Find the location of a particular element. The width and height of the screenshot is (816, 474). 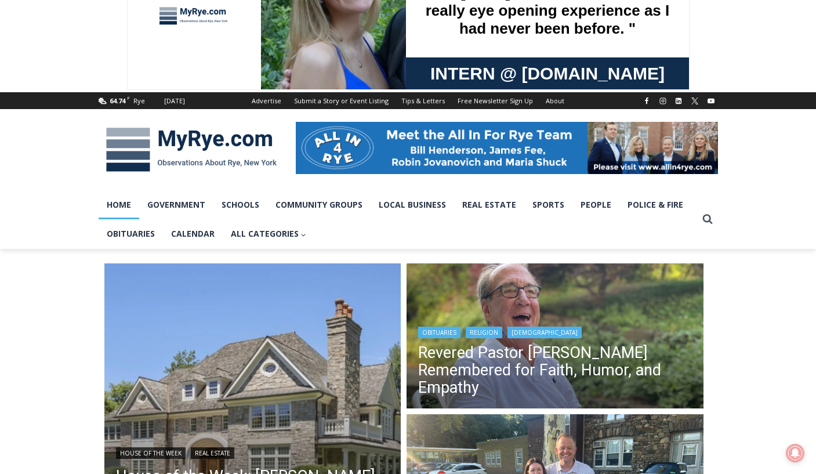

a: People is located at coordinates (596, 205).